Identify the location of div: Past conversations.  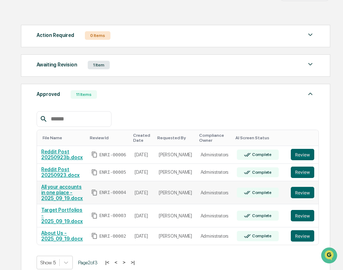
(27, 82).